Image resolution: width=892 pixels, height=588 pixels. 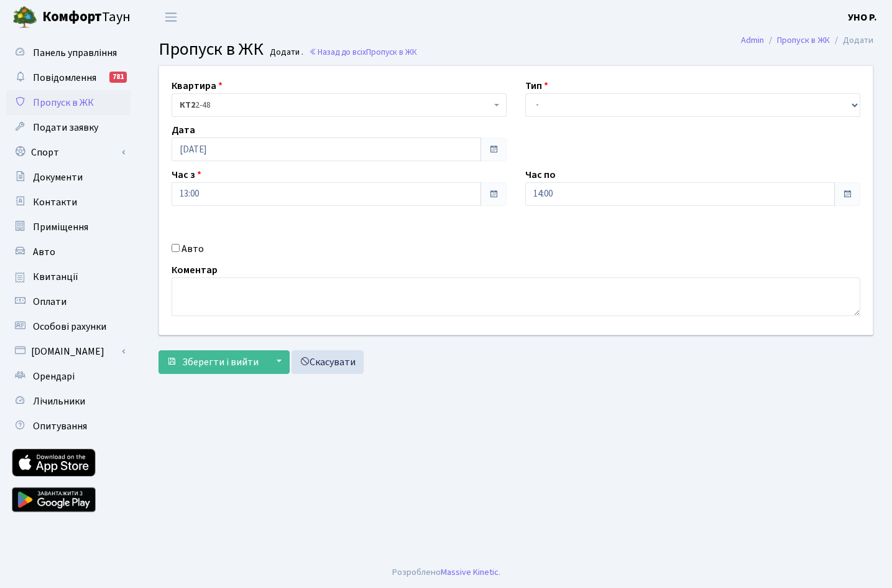 I want to click on a: Приміщення, so click(x=68, y=227).